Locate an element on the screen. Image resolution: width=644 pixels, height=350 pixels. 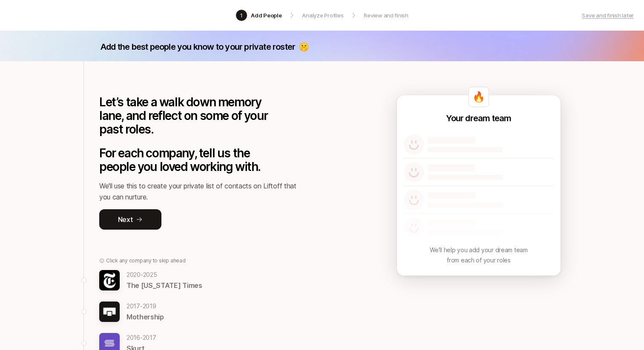
p: Analyze Profiles is located at coordinates (323, 15).